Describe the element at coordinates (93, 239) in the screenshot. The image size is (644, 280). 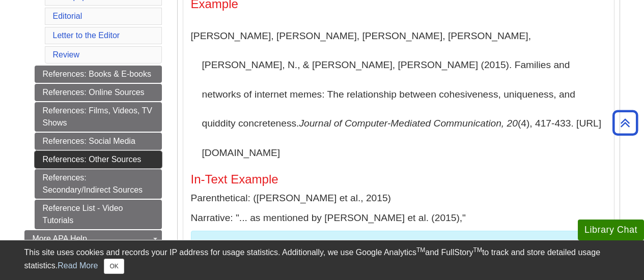
I see `a: More APA Help` at that location.